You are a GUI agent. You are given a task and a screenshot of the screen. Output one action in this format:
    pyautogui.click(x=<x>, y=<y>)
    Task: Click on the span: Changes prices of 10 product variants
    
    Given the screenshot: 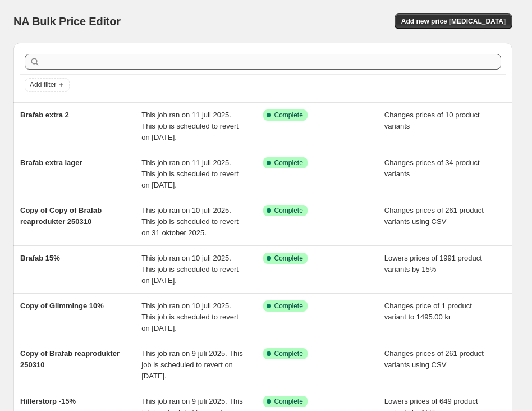 What is the action you would take?
    pyautogui.click(x=432, y=120)
    